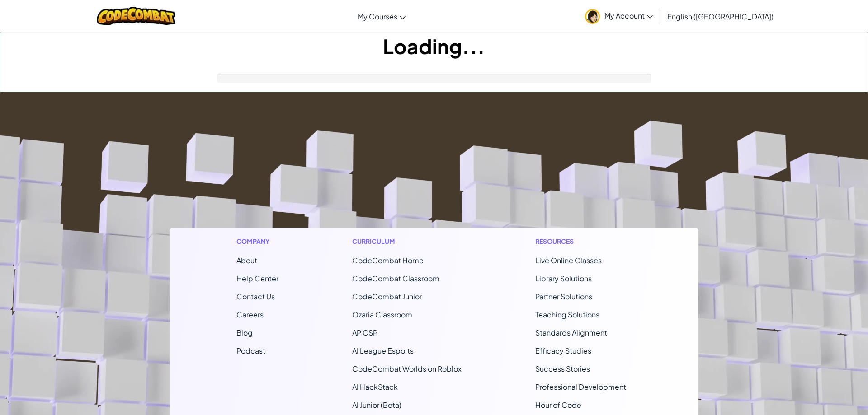  Describe the element at coordinates (407, 241) in the screenshot. I see `h1: Curriculum` at that location.